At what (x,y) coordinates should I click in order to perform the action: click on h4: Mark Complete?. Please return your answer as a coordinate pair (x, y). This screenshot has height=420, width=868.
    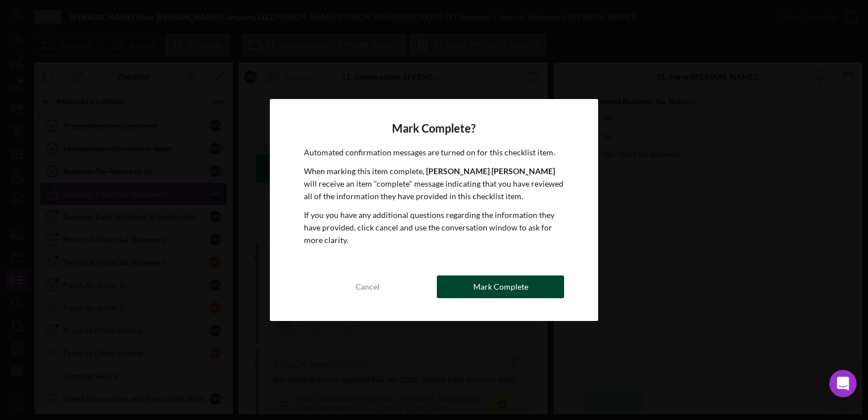
    Looking at the image, I should click on (434, 128).